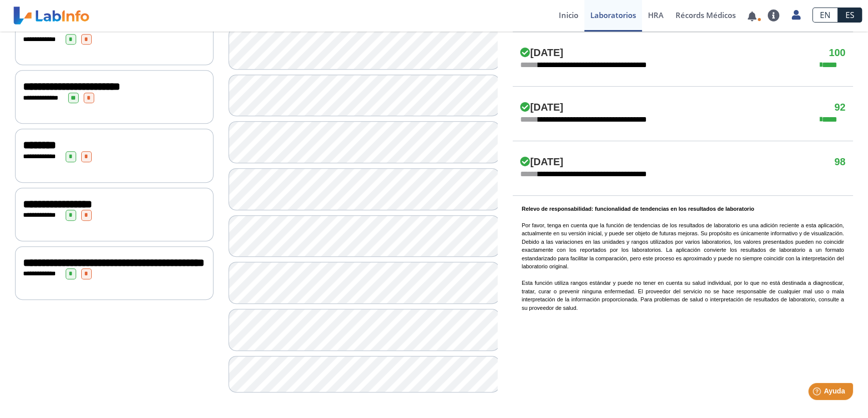 The image size is (868, 418). What do you see at coordinates (825, 15) in the screenshot?
I see `a: EN` at bounding box center [825, 15].